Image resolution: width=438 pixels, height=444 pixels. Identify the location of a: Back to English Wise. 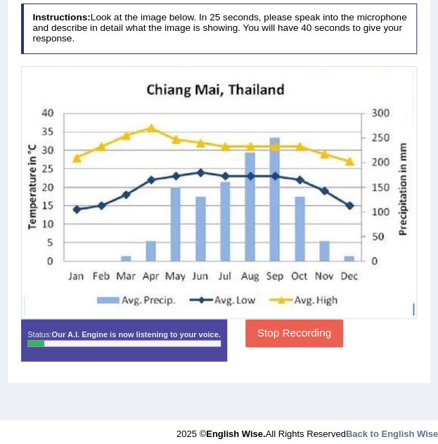
(392, 434).